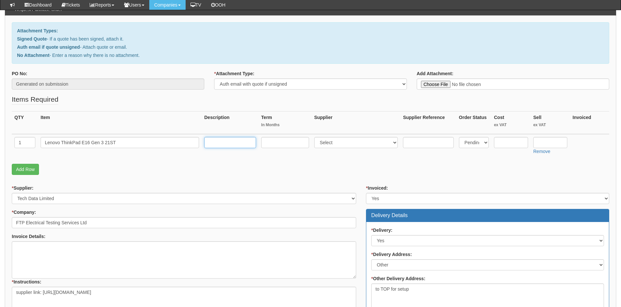 Image resolution: width=621 pixels, height=307 pixels. What do you see at coordinates (230, 123) in the screenshot?
I see `th: Description` at bounding box center [230, 123].